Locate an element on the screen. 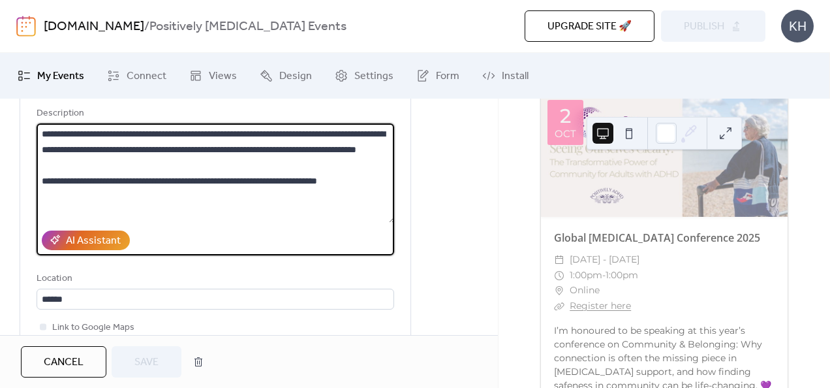 The height and width of the screenshot is (388, 830). button: Upgrade site 🚀 is located at coordinates (589, 26).